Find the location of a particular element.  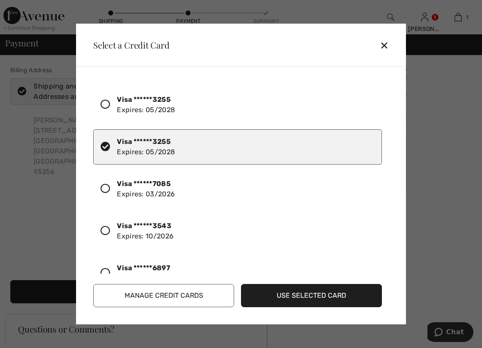

div: Expires: 03/2029 is located at coordinates (146, 273).